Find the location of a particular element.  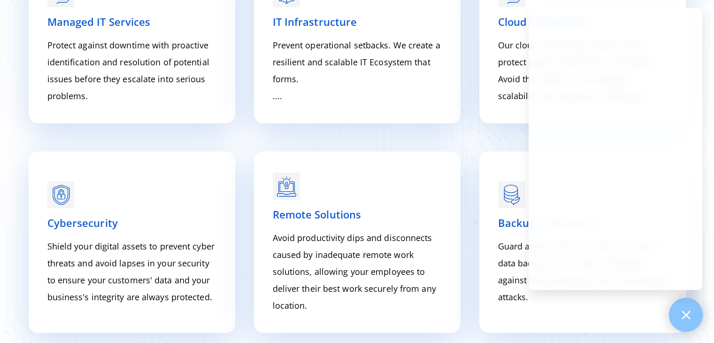

span: Cloud Computing is located at coordinates (542, 22).